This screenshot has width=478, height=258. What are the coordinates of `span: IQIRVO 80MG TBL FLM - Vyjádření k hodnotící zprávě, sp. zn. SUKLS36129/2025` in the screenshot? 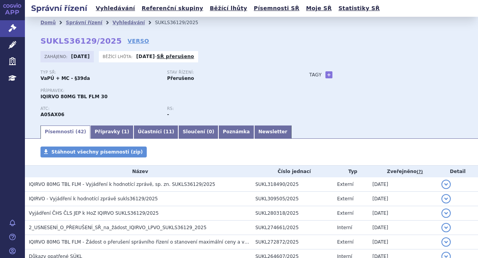 It's located at (122, 184).